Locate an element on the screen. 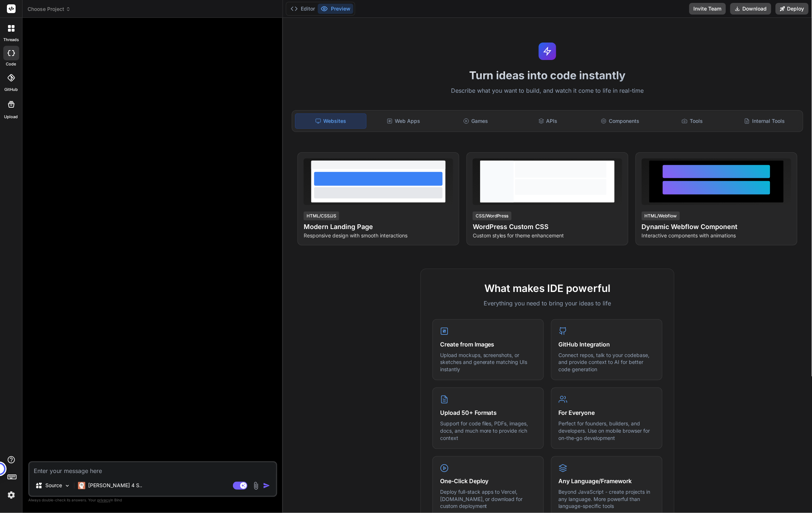 This screenshot has width=812, height=513. h4: For Everyone is located at coordinates (607, 413).